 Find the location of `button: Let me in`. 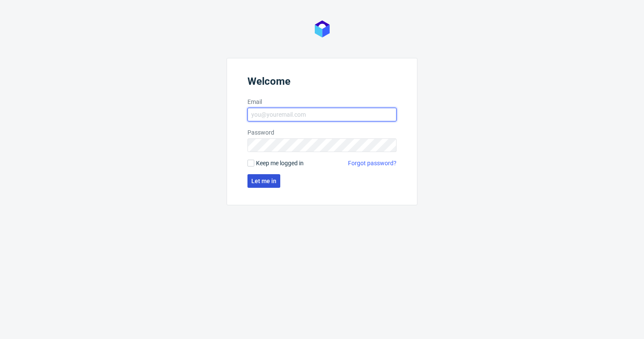

button: Let me in is located at coordinates (264, 181).